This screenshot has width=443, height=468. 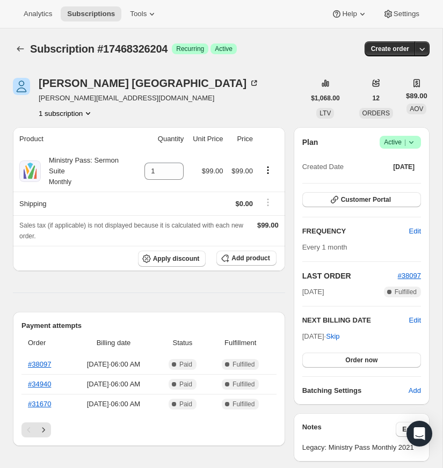 What do you see at coordinates (325, 247) in the screenshot?
I see `span: Every 1 month` at bounding box center [325, 247].